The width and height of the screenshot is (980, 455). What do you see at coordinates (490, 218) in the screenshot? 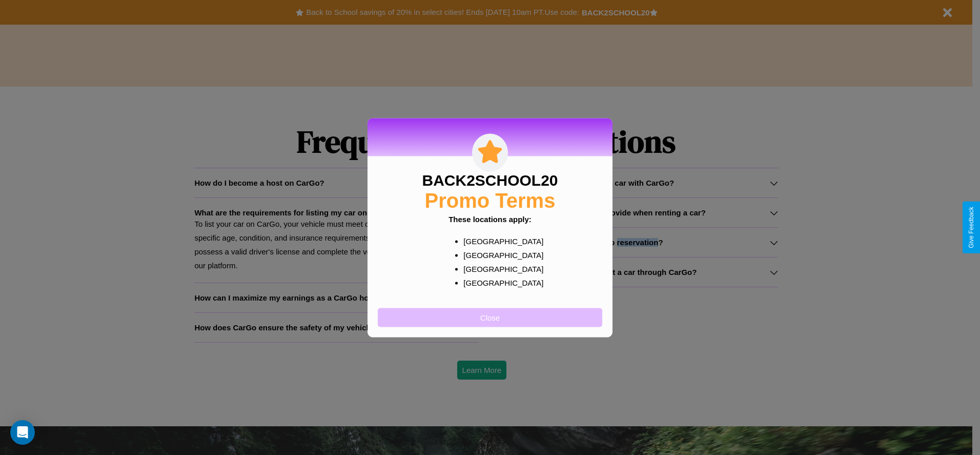
I see `b: These locations apply:` at bounding box center [490, 218].